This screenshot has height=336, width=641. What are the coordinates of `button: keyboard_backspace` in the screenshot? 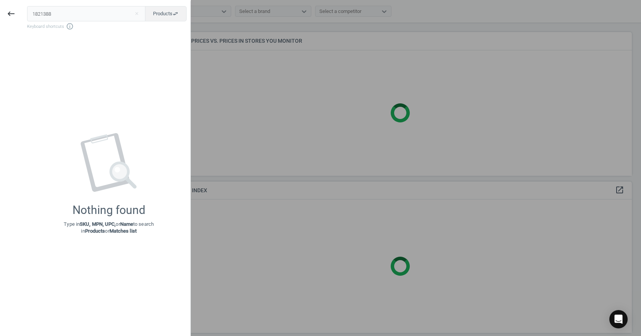 It's located at (11, 14).